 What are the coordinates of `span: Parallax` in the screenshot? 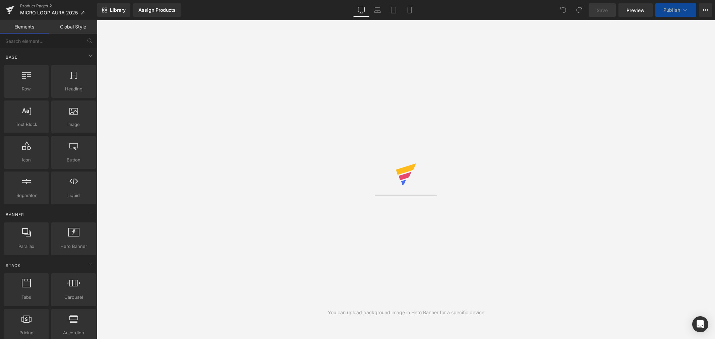 It's located at (26, 246).